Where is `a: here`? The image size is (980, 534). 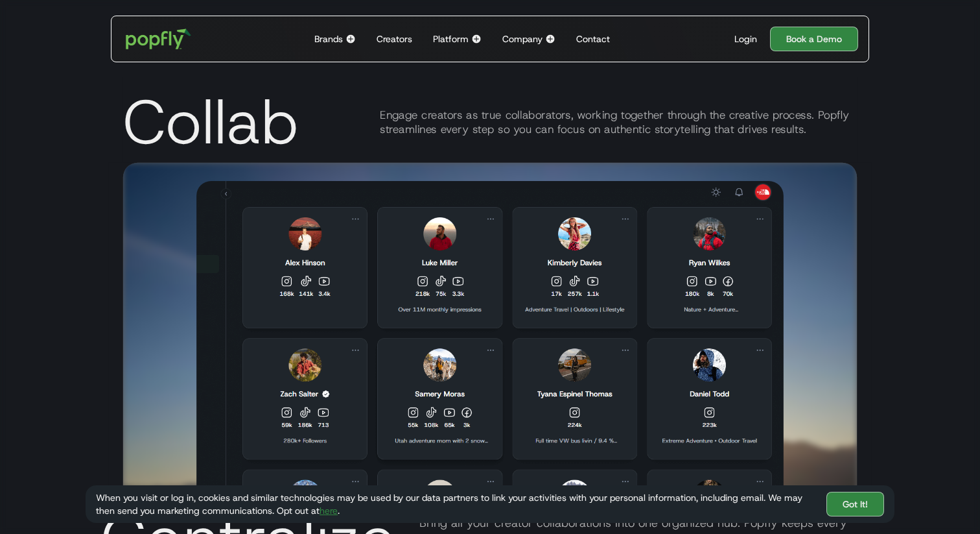 a: here is located at coordinates (329, 511).